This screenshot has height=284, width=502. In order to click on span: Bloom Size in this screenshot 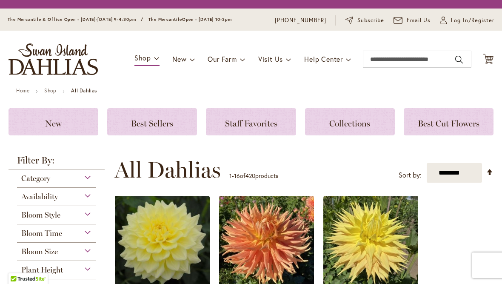, I will do `click(40, 251)`.